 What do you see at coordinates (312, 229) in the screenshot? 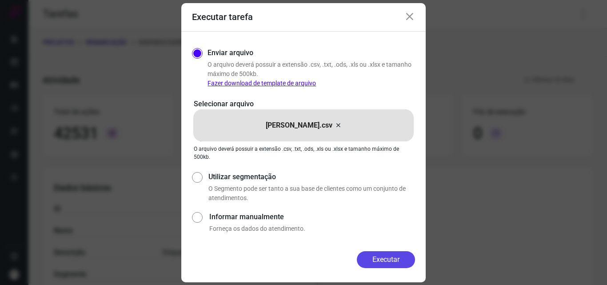
I see `p: Forneça os dados do atendimento.` at bounding box center [312, 229].